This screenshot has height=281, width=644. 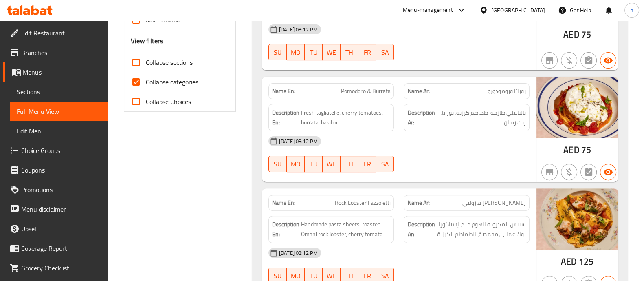 I want to click on div: Menu-management, so click(x=428, y=11).